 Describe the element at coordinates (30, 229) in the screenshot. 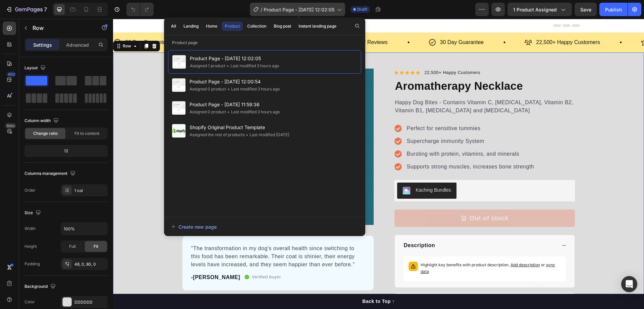

I see `div: Width` at that location.